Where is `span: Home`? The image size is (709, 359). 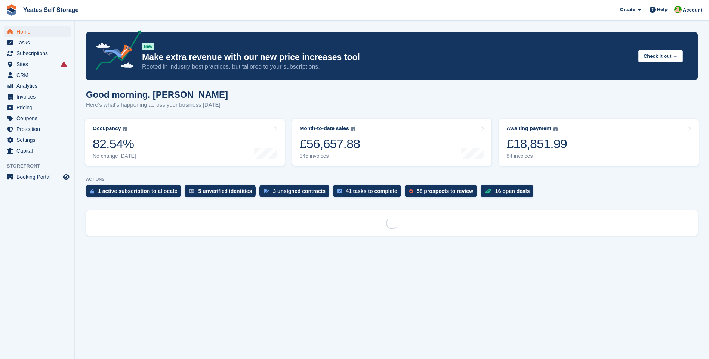
span: Home is located at coordinates (39, 32).